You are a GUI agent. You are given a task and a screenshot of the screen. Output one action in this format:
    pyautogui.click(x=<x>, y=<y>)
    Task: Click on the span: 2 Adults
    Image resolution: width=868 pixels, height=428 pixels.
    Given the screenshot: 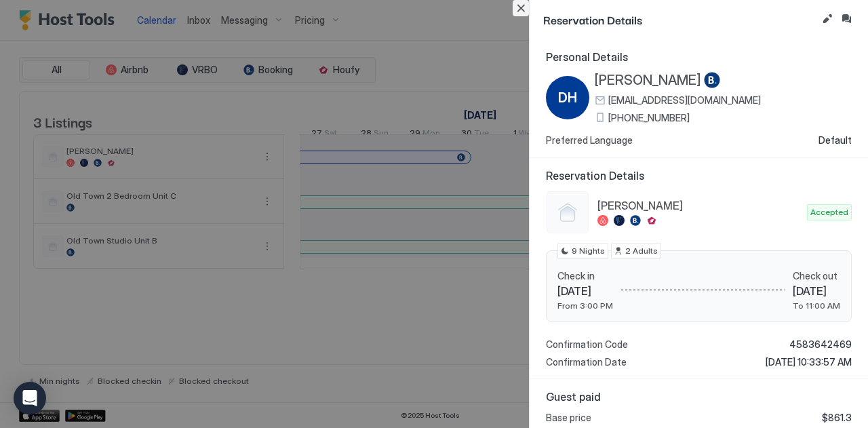 What is the action you would take?
    pyautogui.click(x=642, y=251)
    